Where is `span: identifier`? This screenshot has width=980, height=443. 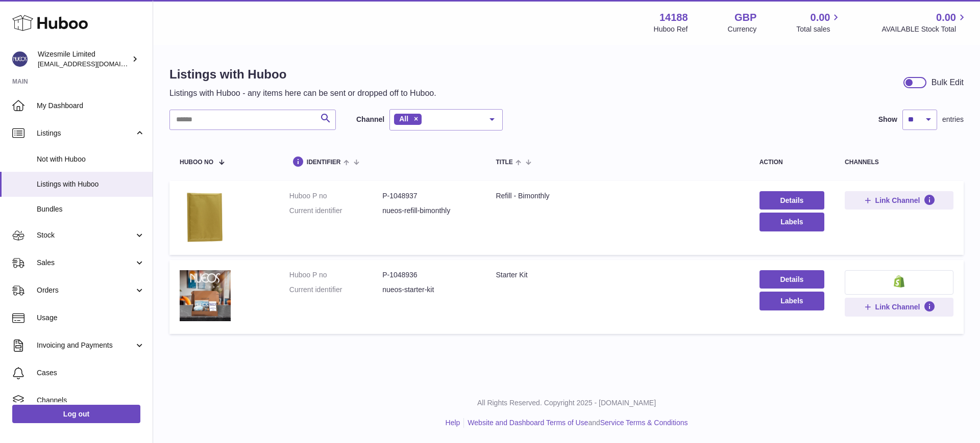
span: identifier is located at coordinates (324, 162).